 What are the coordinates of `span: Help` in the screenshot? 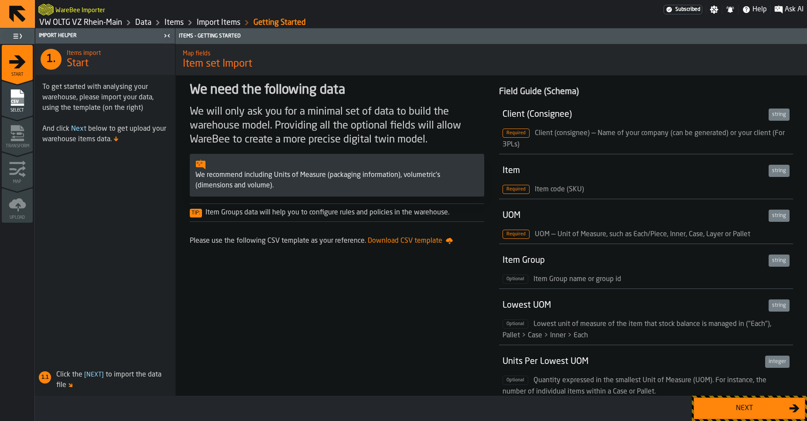 It's located at (759, 10).